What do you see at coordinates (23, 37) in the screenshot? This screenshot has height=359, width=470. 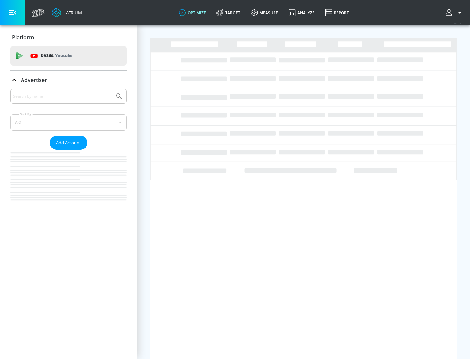 I see `p: Platform` at bounding box center [23, 37].